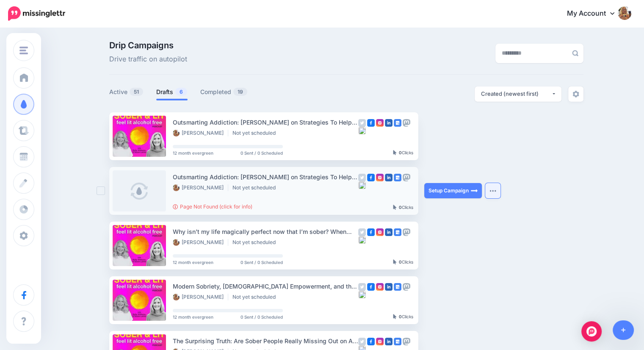  Describe the element at coordinates (266, 231) in the screenshot. I see `div: Why isn’t my life magically perfect now that I’m sober? When Life Gets “Lifey” / EP 90` at that location.